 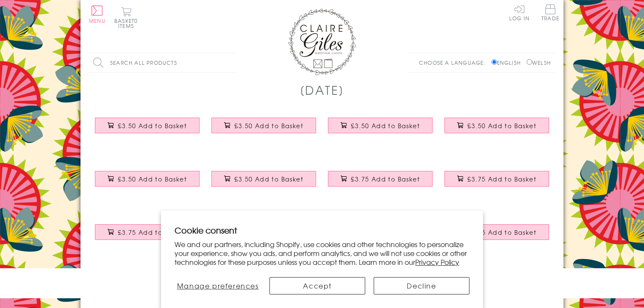 What do you see at coordinates (529, 62) in the screenshot?
I see `input: Welsh` at bounding box center [529, 62].